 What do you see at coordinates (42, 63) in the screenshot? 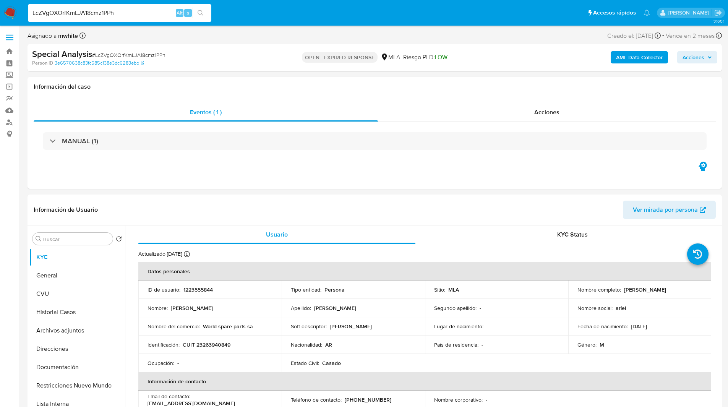
I see `b: Person ID` at bounding box center [42, 63].